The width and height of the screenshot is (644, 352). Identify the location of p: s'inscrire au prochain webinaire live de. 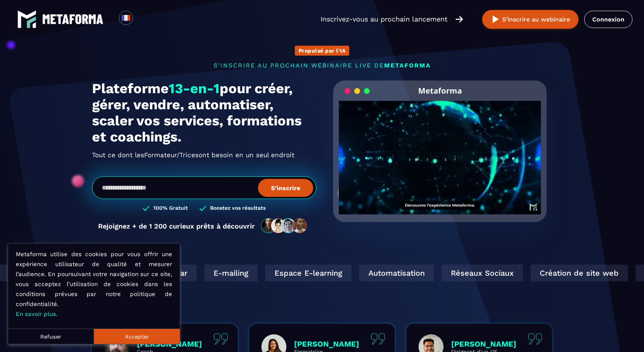
(322, 65).